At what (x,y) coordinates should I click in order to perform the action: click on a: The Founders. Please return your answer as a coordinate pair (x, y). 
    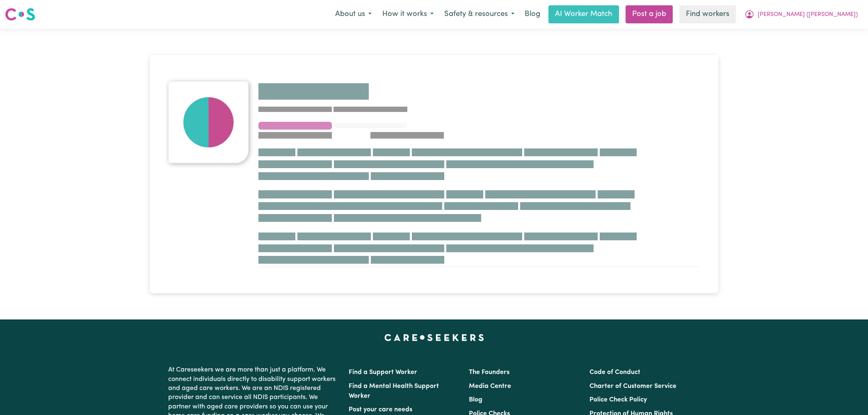
    Looking at the image, I should click on (489, 373).